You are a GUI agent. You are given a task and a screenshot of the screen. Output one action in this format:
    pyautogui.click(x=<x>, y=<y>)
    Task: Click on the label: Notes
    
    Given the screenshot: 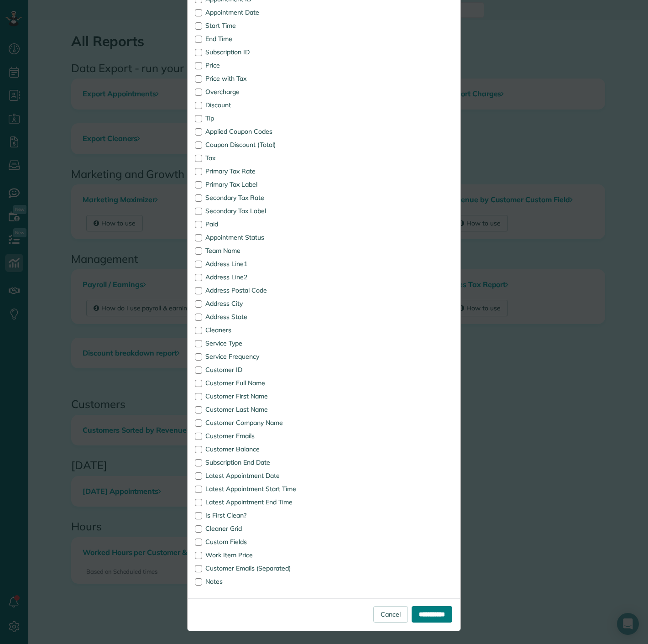 What is the action you would take?
    pyautogui.click(x=256, y=581)
    